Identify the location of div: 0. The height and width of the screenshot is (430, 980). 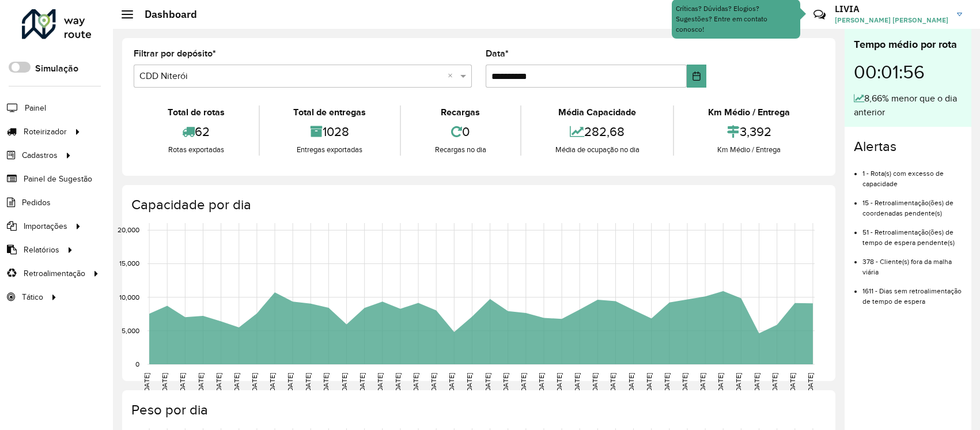
(461, 131).